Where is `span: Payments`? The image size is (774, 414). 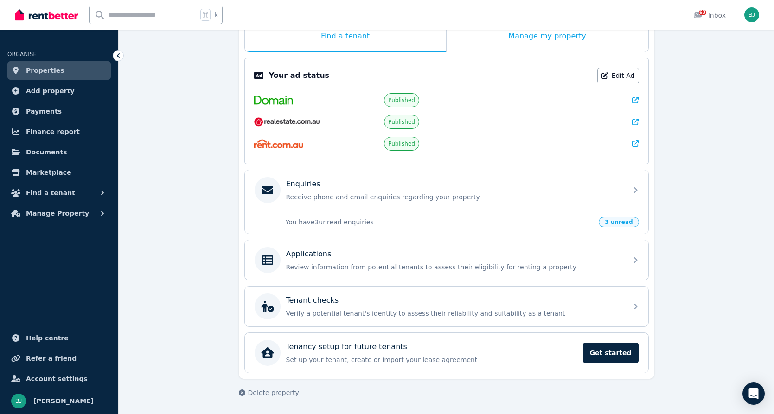 span: Payments is located at coordinates (44, 111).